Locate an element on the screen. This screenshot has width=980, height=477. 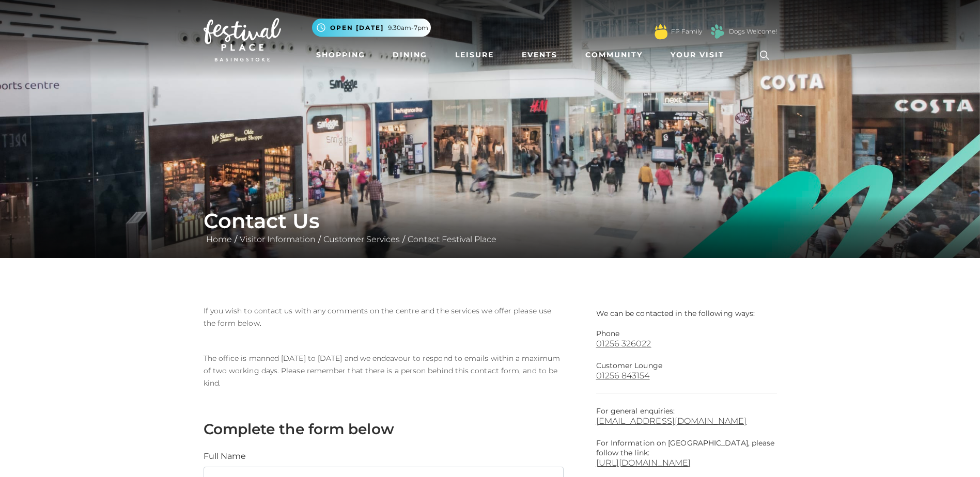
a: Customer Services is located at coordinates (361, 239).